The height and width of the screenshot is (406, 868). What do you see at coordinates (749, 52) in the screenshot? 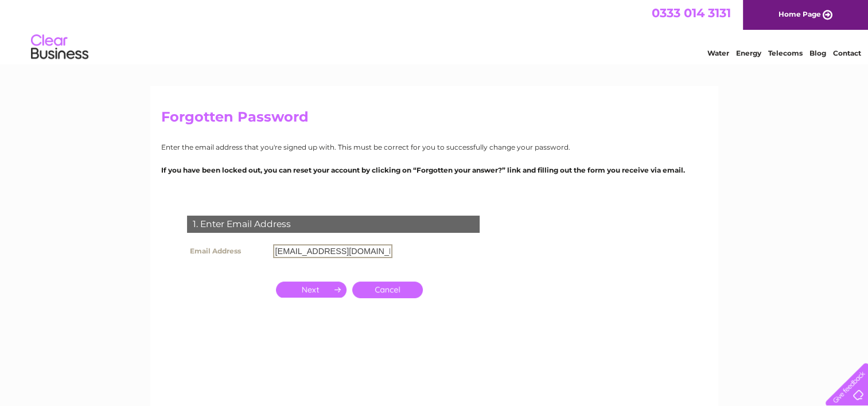
I see `a: Energy` at bounding box center [749, 52].